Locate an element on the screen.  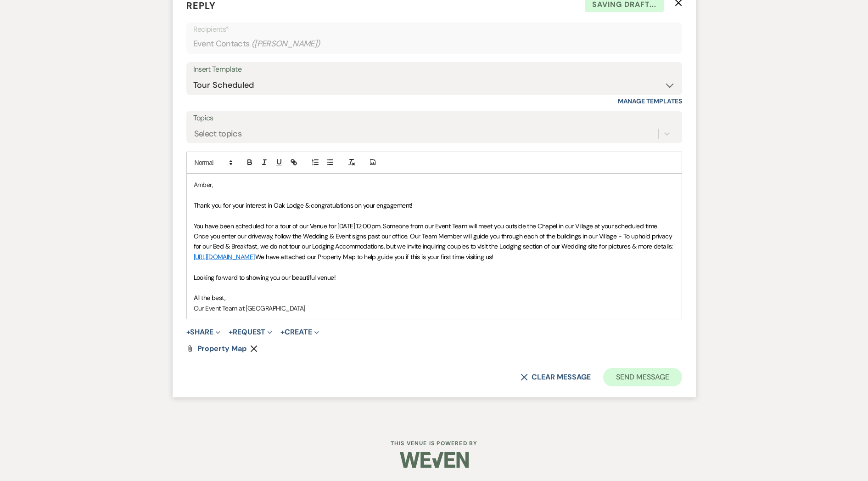
div: Insert Template is located at coordinates (434, 70).